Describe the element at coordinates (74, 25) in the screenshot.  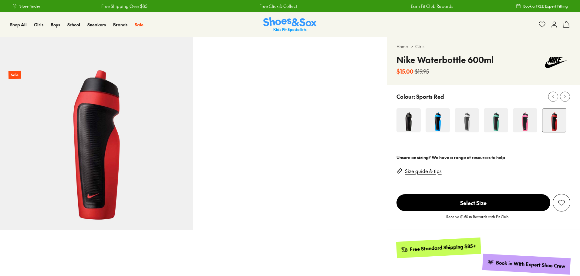
I see `a: School` at that location.